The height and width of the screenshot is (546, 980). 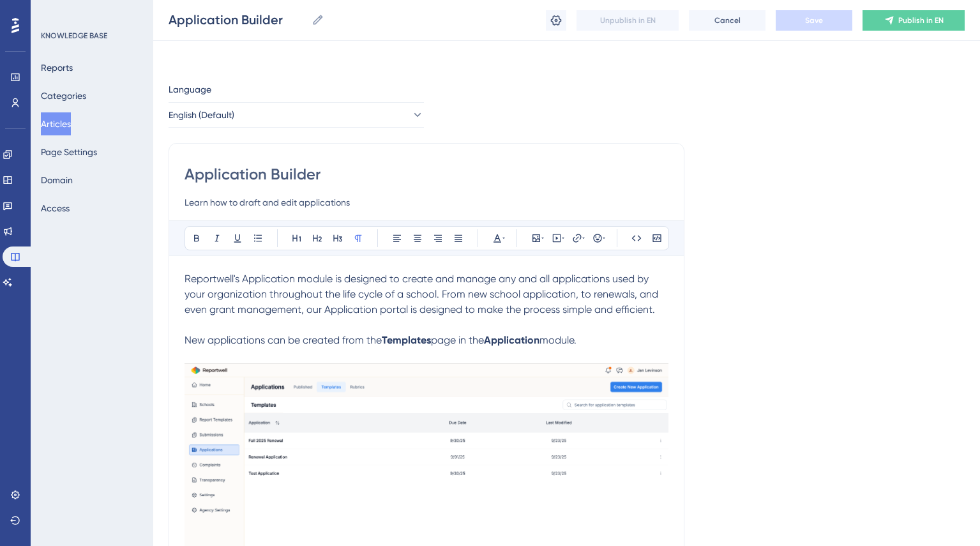 What do you see at coordinates (426, 175) in the screenshot?
I see `input: Article Title` at bounding box center [426, 175].